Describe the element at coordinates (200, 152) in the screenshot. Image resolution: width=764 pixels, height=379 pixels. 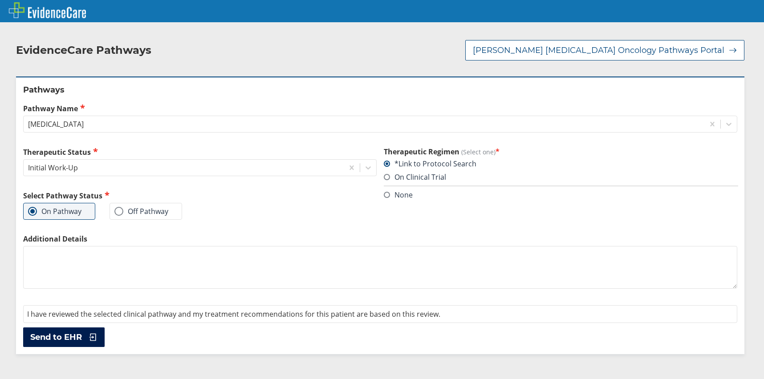
I see `label: Therapeutic Status` at that location.